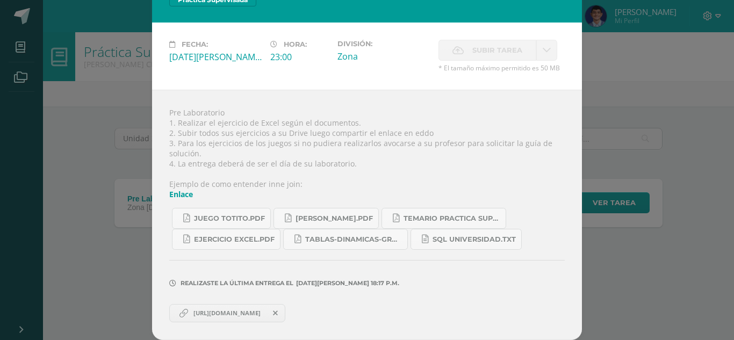 The height and width of the screenshot is (340, 734). I want to click on span: temario practica supervisada.pdf, so click(452, 219).